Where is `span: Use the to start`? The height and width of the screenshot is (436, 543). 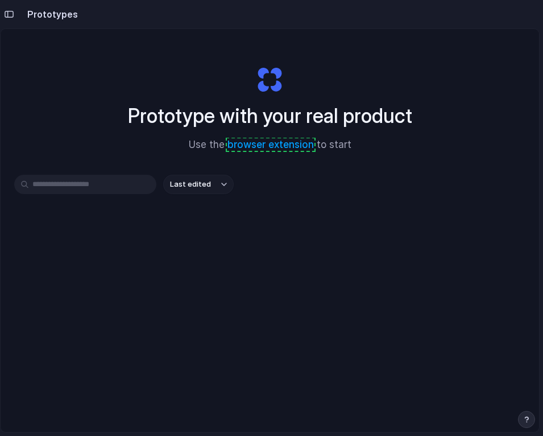 span: Use the to start is located at coordinates (270, 145).